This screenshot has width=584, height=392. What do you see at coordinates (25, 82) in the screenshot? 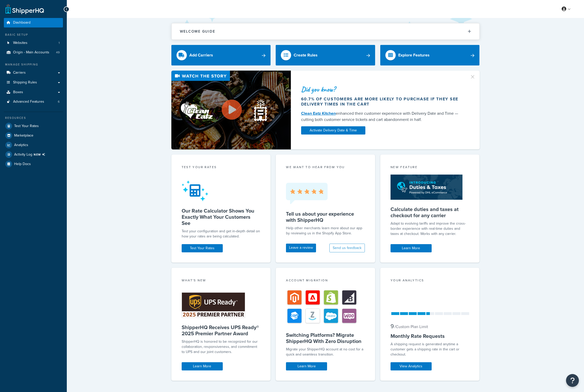
I see `span: Shipping Rules` at bounding box center [25, 82].